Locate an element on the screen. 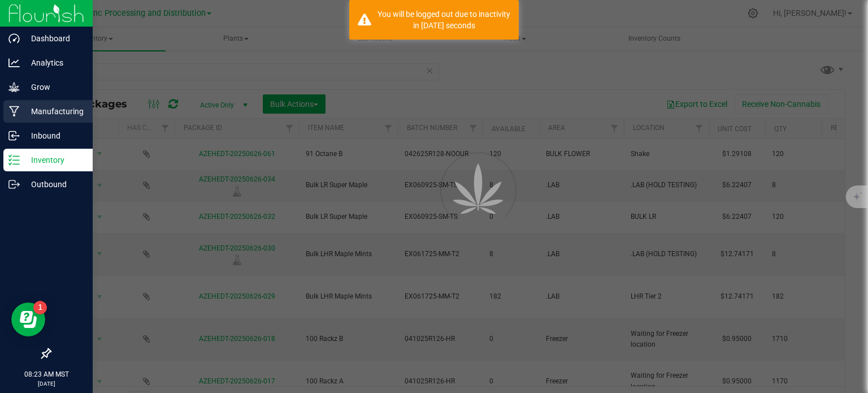 This screenshot has width=868, height=393. p: Outbound is located at coordinates (54, 184).